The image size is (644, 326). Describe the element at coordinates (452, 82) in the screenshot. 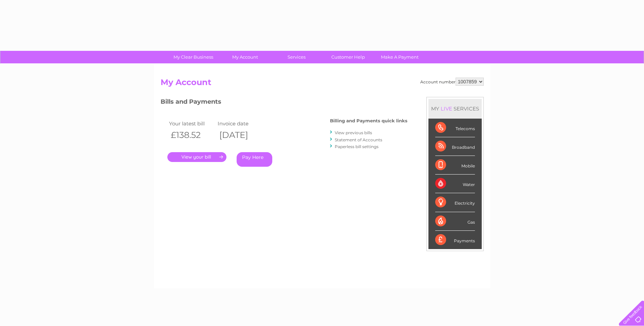

I see `div: Account number` at that location.